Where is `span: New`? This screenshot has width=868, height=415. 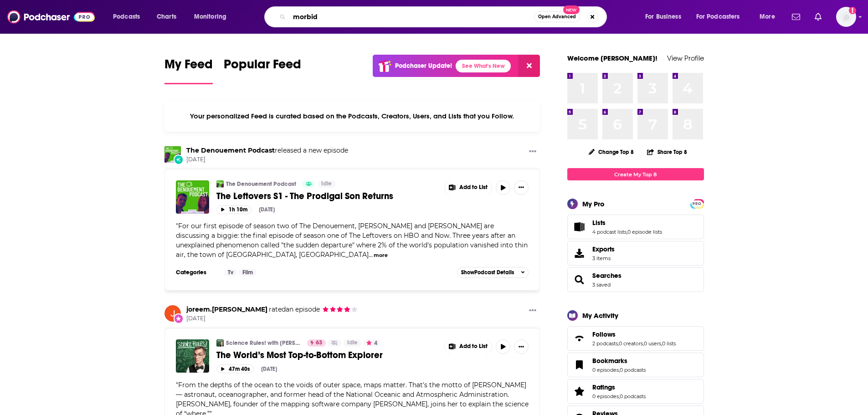 span: New is located at coordinates (571, 10).